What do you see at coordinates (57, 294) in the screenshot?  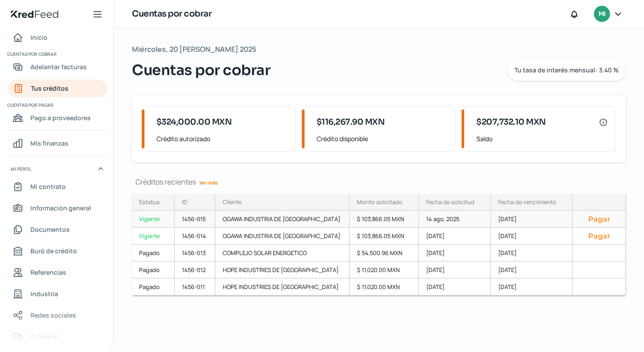 I see `a: Industria` at bounding box center [57, 294].